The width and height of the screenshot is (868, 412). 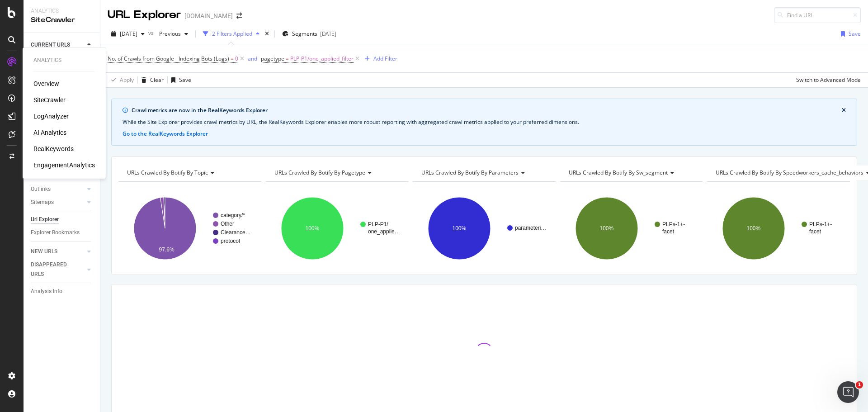 I want to click on a: RealKeywords, so click(x=53, y=149).